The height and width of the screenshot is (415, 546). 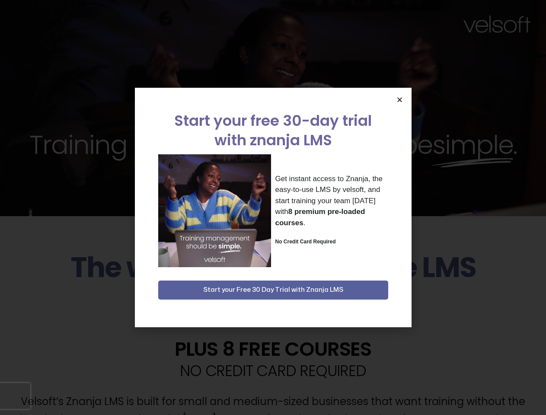 I want to click on a: Close, so click(x=399, y=99).